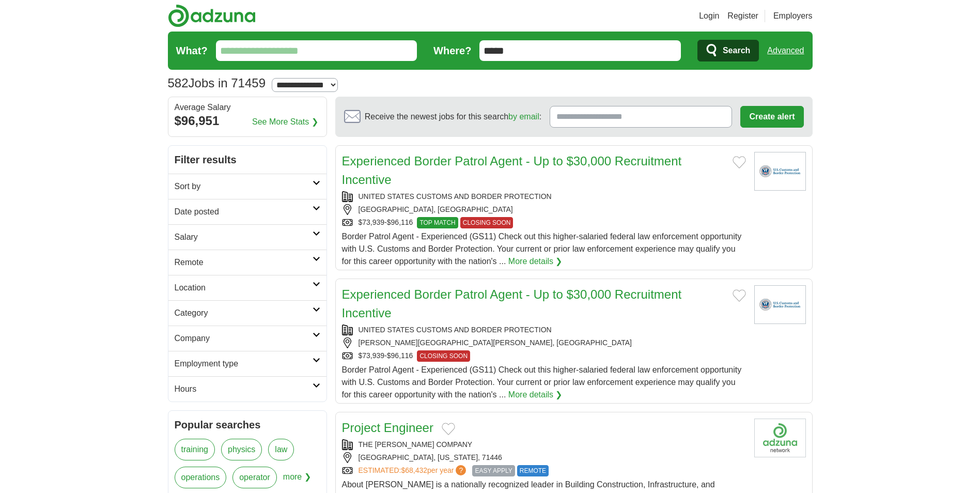 This screenshot has width=980, height=493. Describe the element at coordinates (709, 16) in the screenshot. I see `a: Login` at that location.